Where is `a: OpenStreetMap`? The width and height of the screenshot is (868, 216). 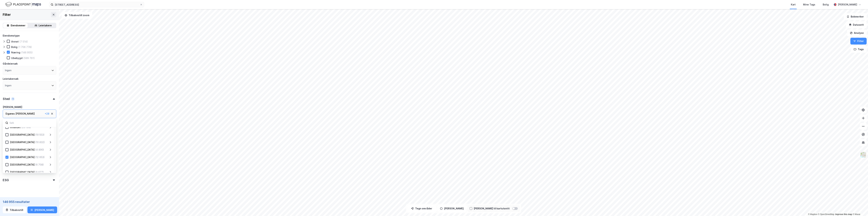 a: OpenStreetMap is located at coordinates (826, 214).